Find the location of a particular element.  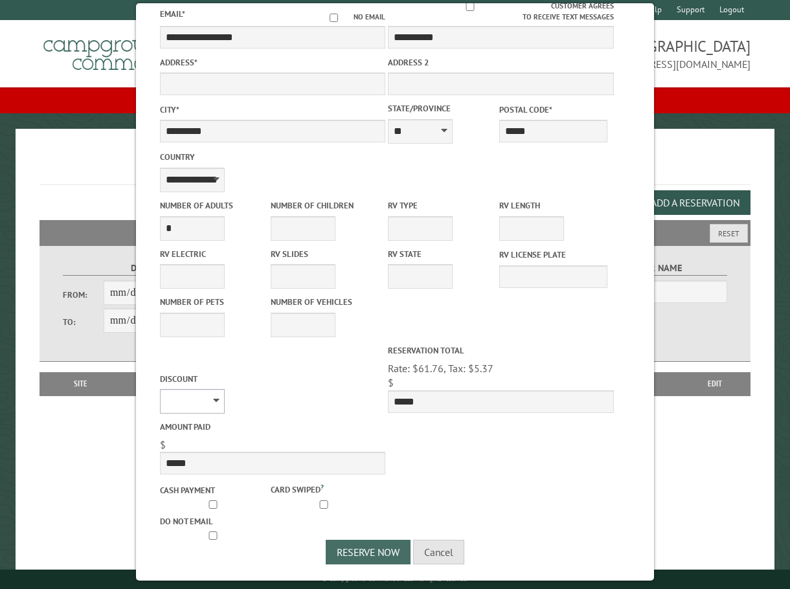

small: © Campground Commander LLC. All rights reserved. is located at coordinates (395, 579).